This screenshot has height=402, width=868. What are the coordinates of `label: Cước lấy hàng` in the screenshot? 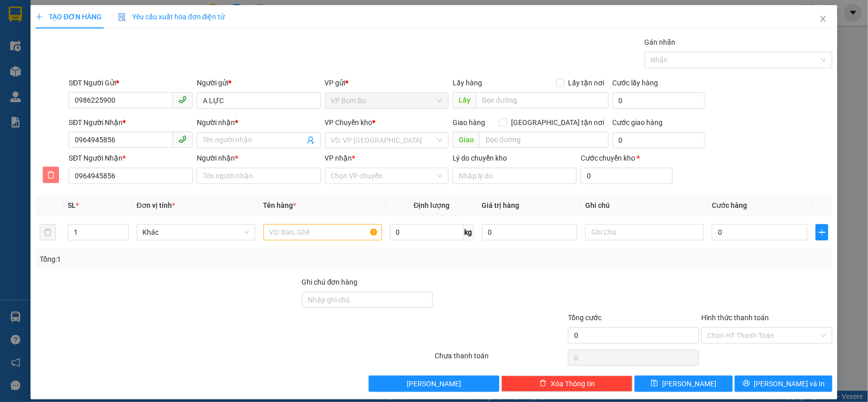 It's located at (636, 83).